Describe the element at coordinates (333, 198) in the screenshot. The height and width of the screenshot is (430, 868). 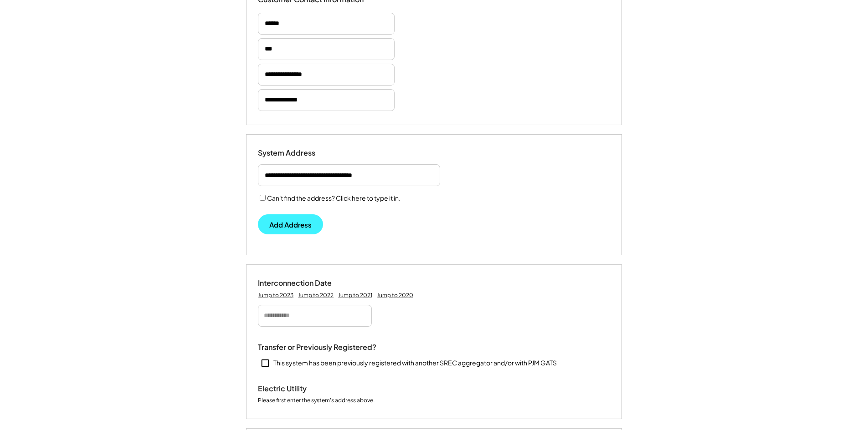
I see `label: Can't find the address? Click here to type it in.` at that location.